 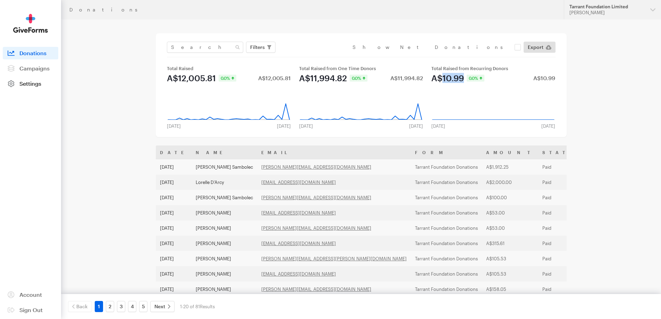 What do you see at coordinates (361, 68) in the screenshot?
I see `div: Total Raised from One Time Donors` at bounding box center [361, 68].